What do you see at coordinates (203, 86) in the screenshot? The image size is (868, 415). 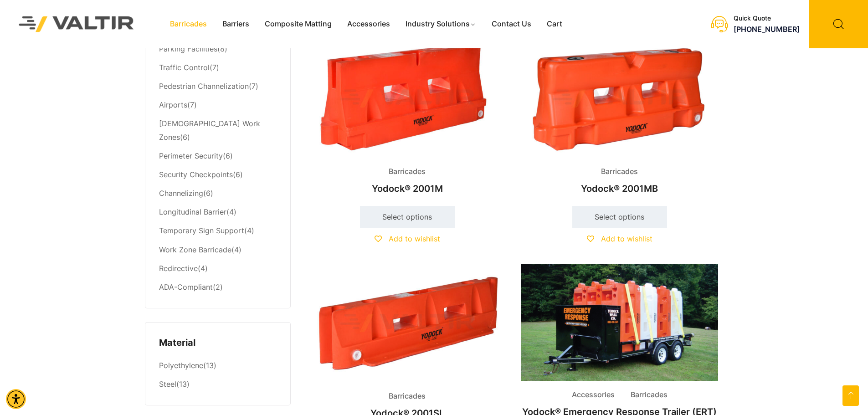 I see `a: Pedestrian Channelization` at bounding box center [203, 86].